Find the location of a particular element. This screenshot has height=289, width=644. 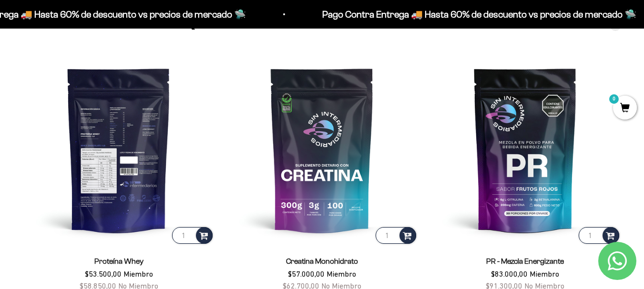

span: $53.500,00 is located at coordinates (103, 274).